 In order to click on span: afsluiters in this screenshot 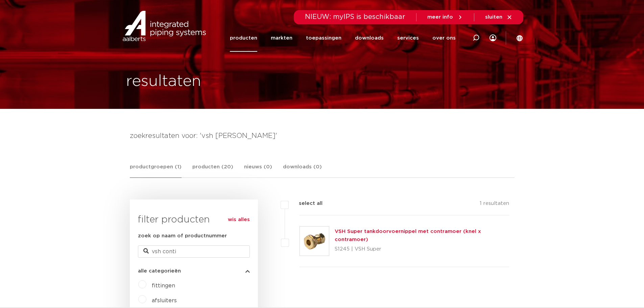, I will do `click(164, 301)`.